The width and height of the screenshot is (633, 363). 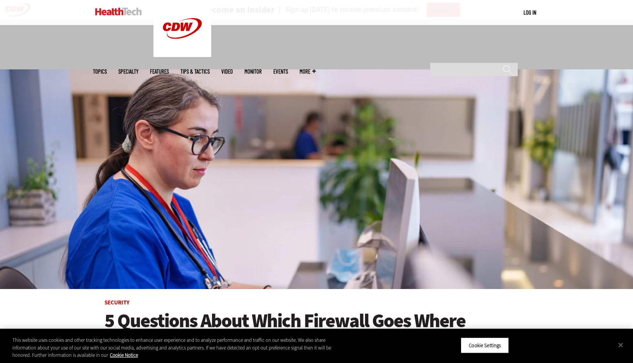 What do you see at coordinates (128, 71) in the screenshot?
I see `span: Specialty` at bounding box center [128, 71].